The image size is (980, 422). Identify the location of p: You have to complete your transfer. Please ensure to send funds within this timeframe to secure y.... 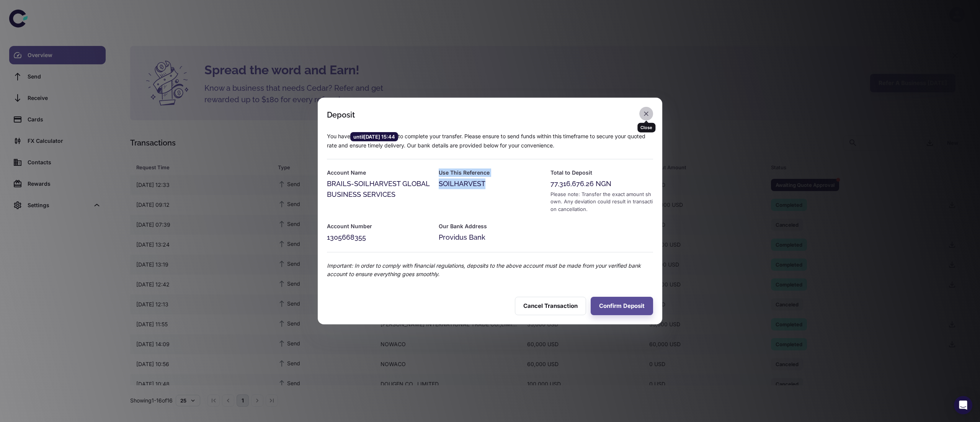
(490, 141).